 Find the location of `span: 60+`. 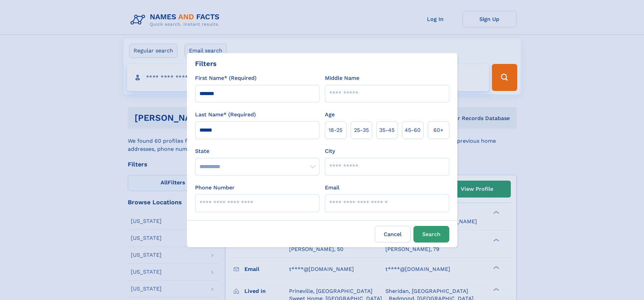

span: 60+ is located at coordinates (438, 130).